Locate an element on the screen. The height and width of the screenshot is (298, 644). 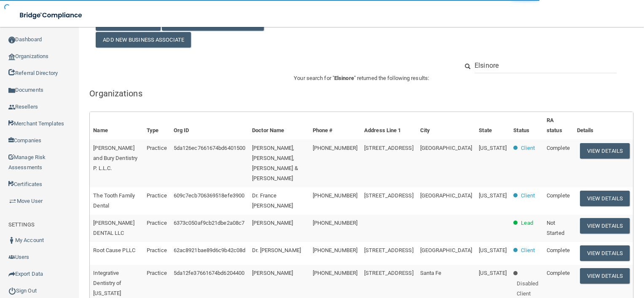
img: icon-documents.8dae5593.png is located at coordinates (12, 91).